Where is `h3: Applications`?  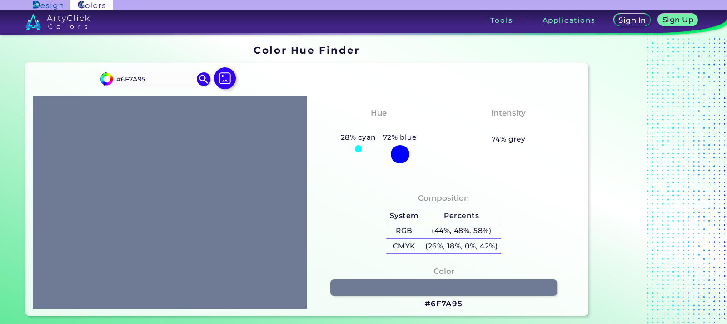
h3: Applications is located at coordinates (569, 20).